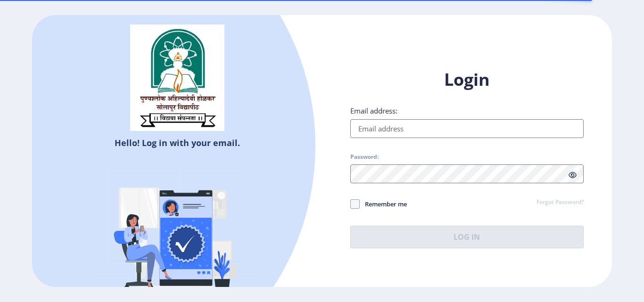 Image resolution: width=644 pixels, height=302 pixels. What do you see at coordinates (466, 129) in the screenshot?
I see `input: Email address` at bounding box center [466, 129].